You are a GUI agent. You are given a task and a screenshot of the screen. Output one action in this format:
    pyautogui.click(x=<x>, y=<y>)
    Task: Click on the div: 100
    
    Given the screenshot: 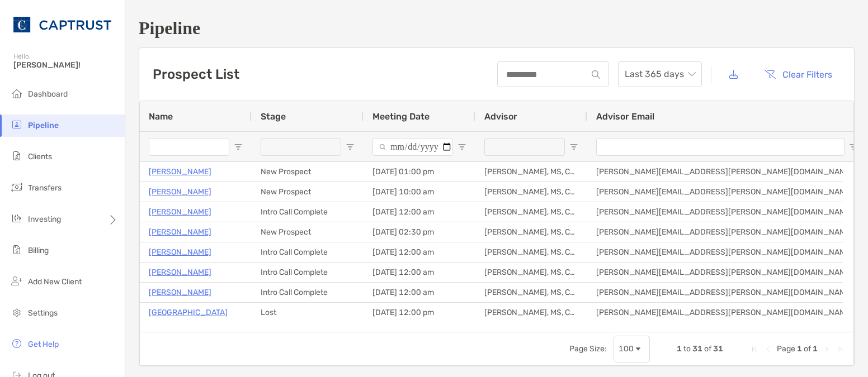 What is the action you would take?
    pyautogui.click(x=626, y=349)
    